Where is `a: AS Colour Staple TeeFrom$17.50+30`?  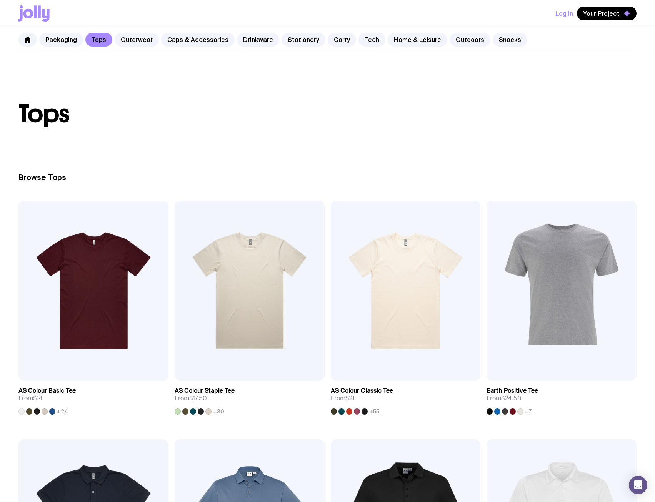
a: AS Colour Staple TeeFrom$17.50+30 is located at coordinates (250, 398).